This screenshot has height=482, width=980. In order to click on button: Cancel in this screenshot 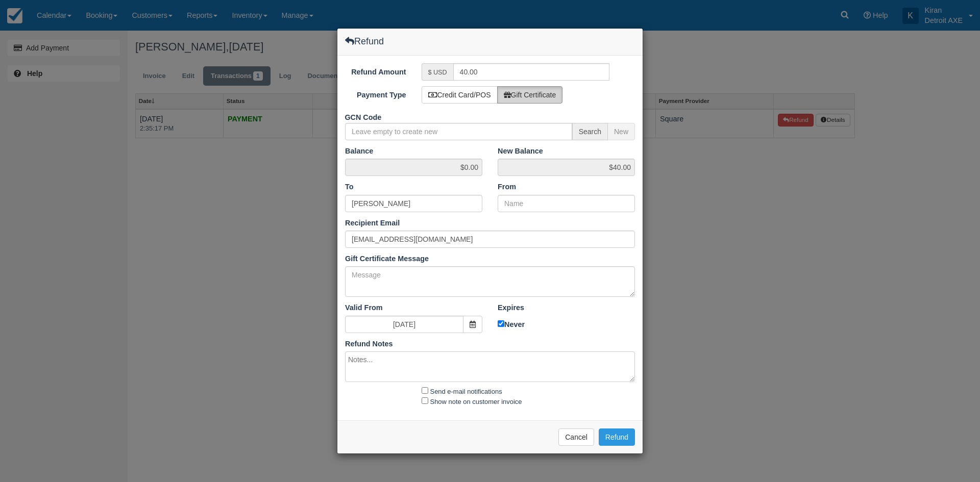, I will do `click(576, 437)`.